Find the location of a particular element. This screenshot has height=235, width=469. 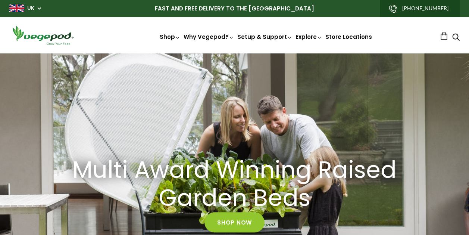

a: Shop is located at coordinates (170, 37).